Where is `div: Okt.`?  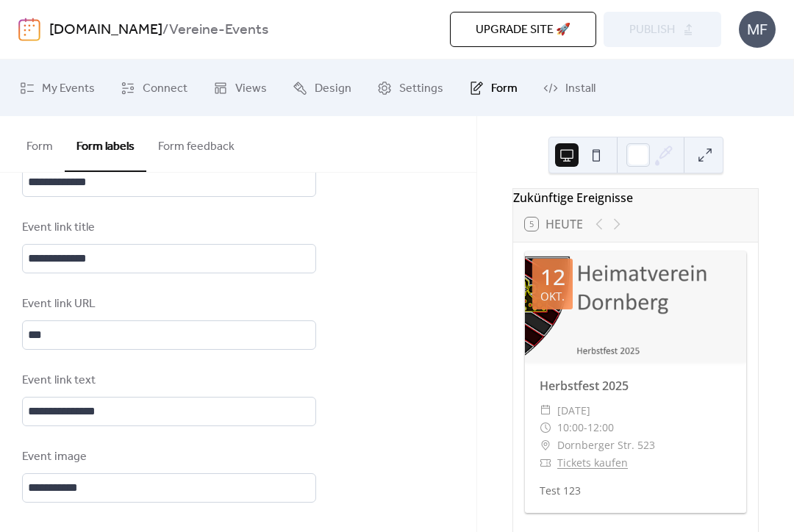 div: Okt. is located at coordinates (552, 296).